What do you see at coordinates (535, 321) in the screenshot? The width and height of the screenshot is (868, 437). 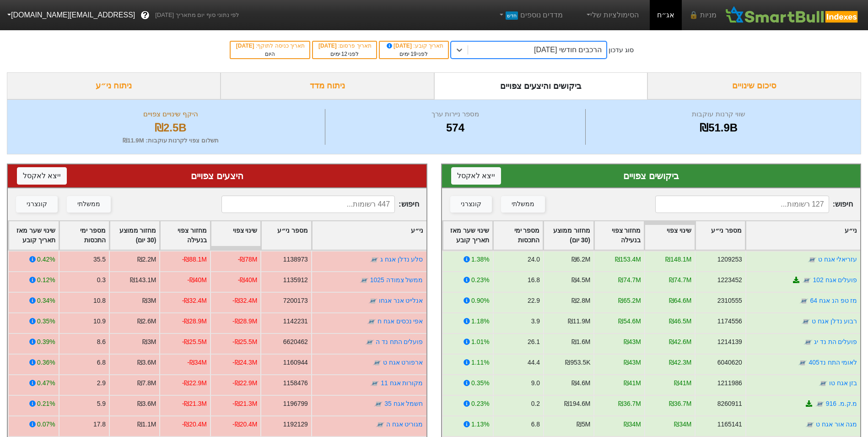 I see `div: 3.9` at bounding box center [535, 321].